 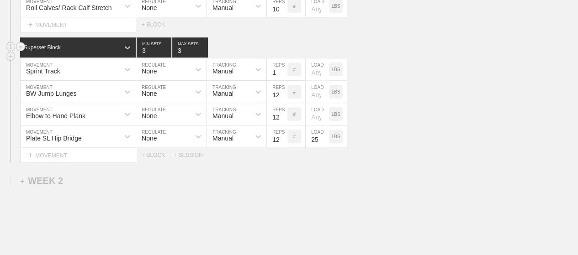 I want to click on div: Plate SL Hip Bridge, so click(x=54, y=138).